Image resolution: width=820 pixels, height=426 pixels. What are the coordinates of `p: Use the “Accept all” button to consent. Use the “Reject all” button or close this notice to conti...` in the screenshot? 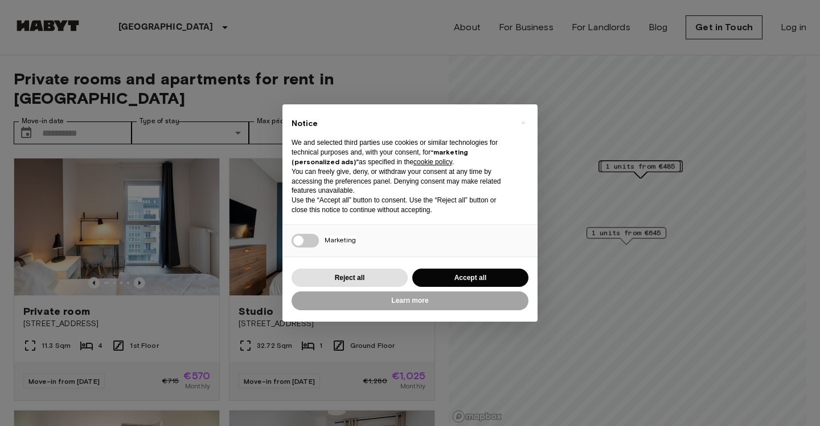 It's located at (401, 205).